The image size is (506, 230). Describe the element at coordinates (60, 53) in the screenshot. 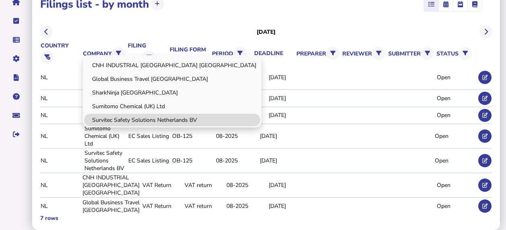

I see `th: country` at that location.